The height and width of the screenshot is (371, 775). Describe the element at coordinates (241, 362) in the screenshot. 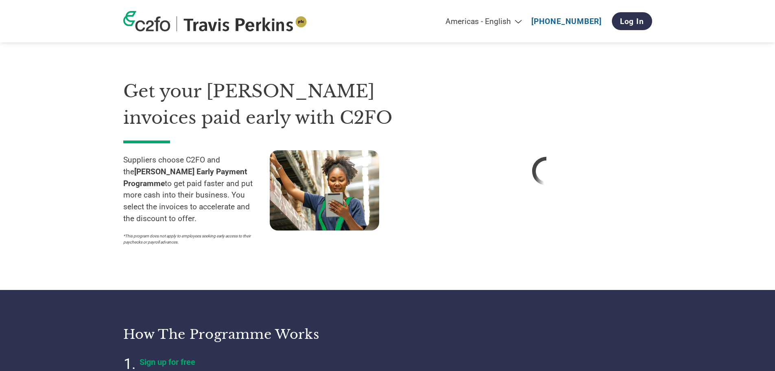

I see `h4: Sign up for free` at that location.